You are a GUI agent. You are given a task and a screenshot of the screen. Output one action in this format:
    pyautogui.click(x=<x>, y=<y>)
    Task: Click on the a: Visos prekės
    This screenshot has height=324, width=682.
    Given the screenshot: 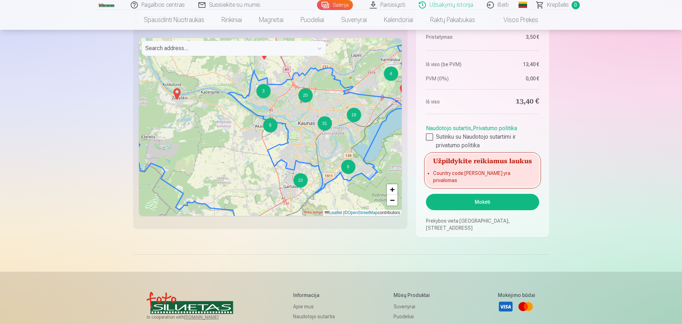 What is the action you would take?
    pyautogui.click(x=515, y=20)
    